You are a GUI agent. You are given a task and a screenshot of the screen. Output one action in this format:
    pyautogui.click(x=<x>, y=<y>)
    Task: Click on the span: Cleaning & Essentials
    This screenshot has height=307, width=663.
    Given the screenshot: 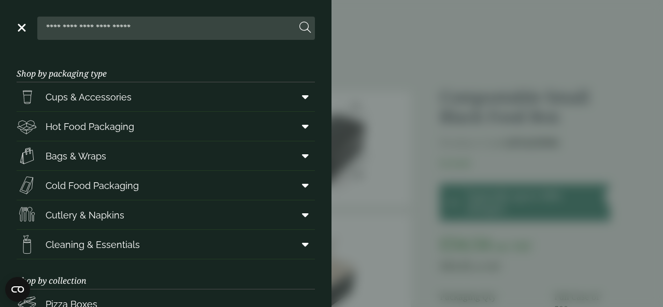 What is the action you would take?
    pyautogui.click(x=93, y=244)
    